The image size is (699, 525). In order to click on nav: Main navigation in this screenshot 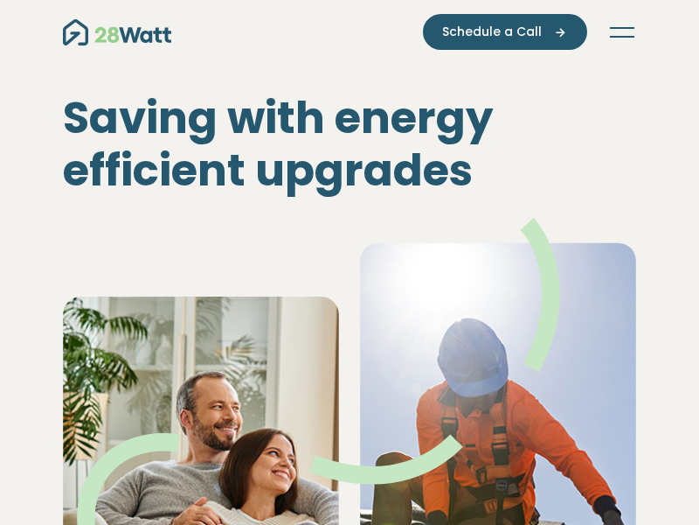, I will do `click(350, 31)`.